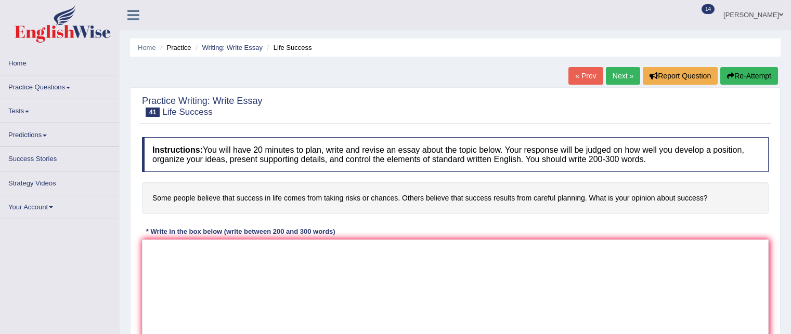 This screenshot has width=791, height=334. What do you see at coordinates (455, 154) in the screenshot?
I see `h4: You will have 20 minutes to plan, write and revise an essay about the topic below. Your response ...` at bounding box center [455, 154].